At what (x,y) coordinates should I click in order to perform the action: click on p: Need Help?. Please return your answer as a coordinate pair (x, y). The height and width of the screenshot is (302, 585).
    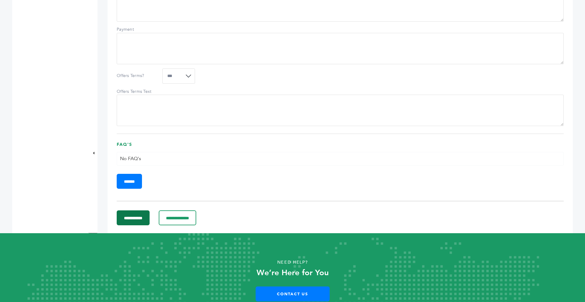
    Looking at the image, I should click on (292, 263).